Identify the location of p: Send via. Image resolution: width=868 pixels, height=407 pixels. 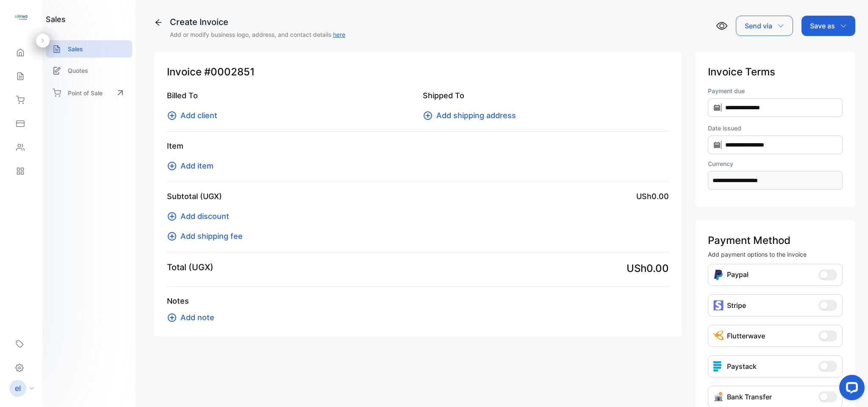
(758, 26).